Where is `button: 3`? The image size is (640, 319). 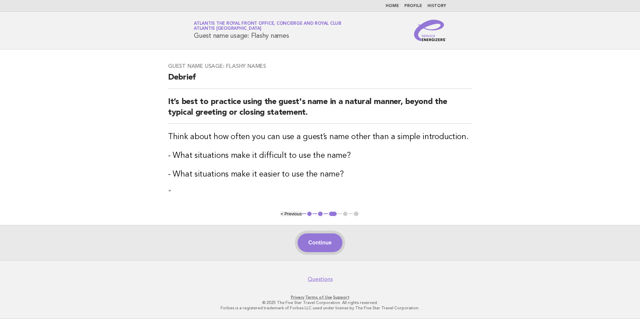
button: 3 is located at coordinates (333, 214).